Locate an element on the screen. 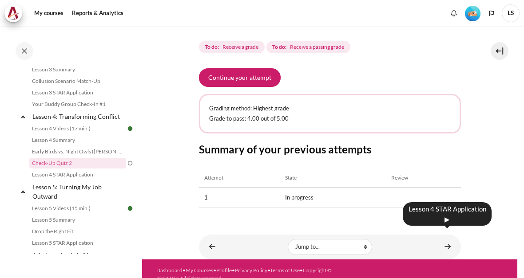 This screenshot has width=524, height=278. a: Privacy Policy is located at coordinates (251, 270).